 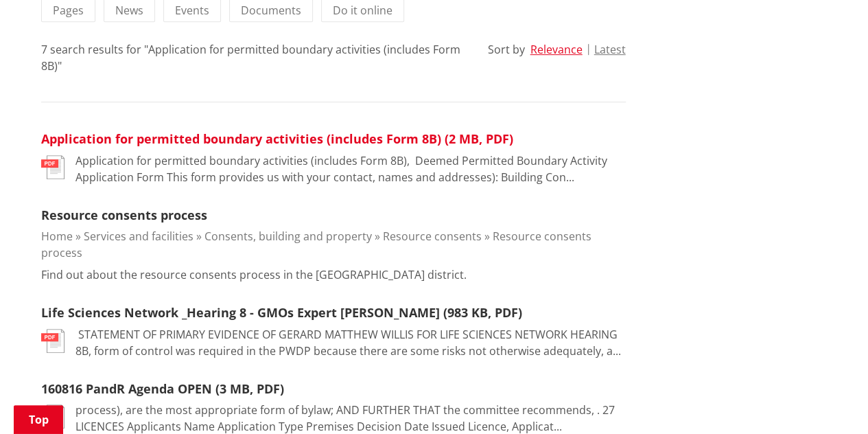 What do you see at coordinates (39, 419) in the screenshot?
I see `a: Top` at bounding box center [39, 419].